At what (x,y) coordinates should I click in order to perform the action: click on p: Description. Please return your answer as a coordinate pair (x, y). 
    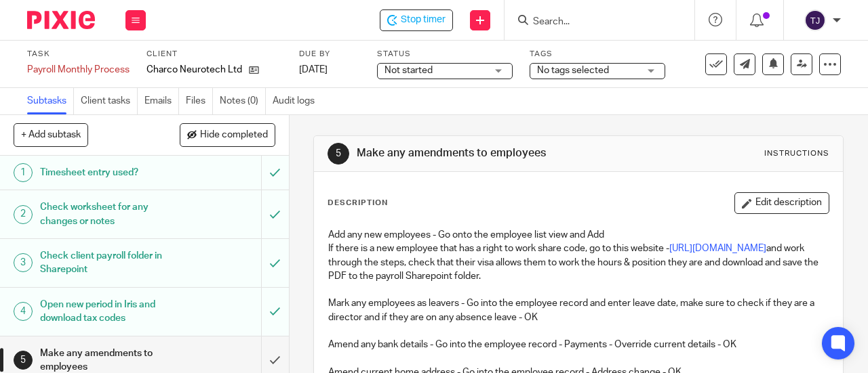
    Looking at the image, I should click on (358, 204).